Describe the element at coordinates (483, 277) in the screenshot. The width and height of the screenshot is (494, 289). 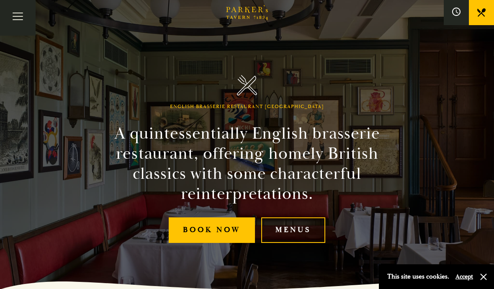
I see `button: Close and accept` at that location.